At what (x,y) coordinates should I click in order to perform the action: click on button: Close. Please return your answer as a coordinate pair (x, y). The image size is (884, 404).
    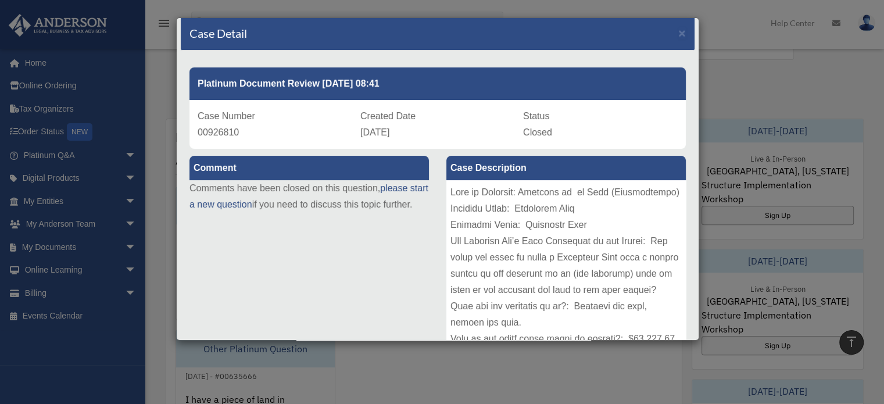
    Looking at the image, I should click on (682, 33).